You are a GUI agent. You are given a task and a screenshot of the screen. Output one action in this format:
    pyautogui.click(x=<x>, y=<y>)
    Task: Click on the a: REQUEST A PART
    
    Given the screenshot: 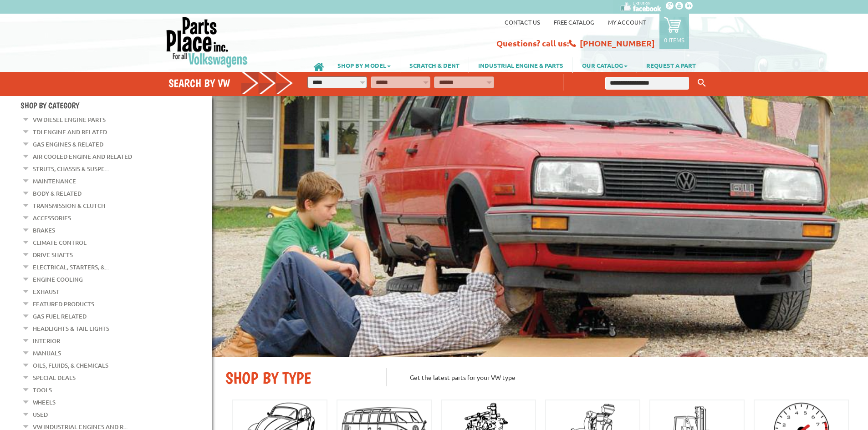 What is the action you would take?
    pyautogui.click(x=671, y=65)
    